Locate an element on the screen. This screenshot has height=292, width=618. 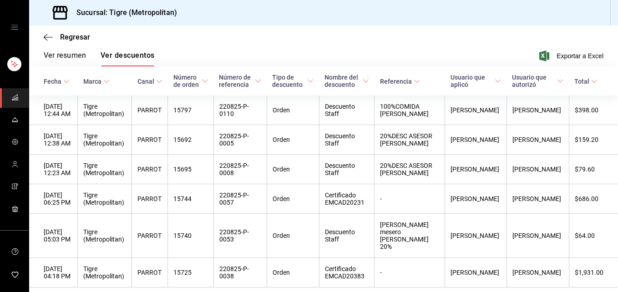
button: Ver descuentos is located at coordinates (127, 59).